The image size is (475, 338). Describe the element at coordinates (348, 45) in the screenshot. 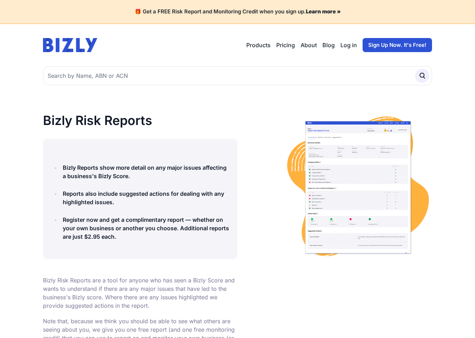

I see `a: Log in` at that location.